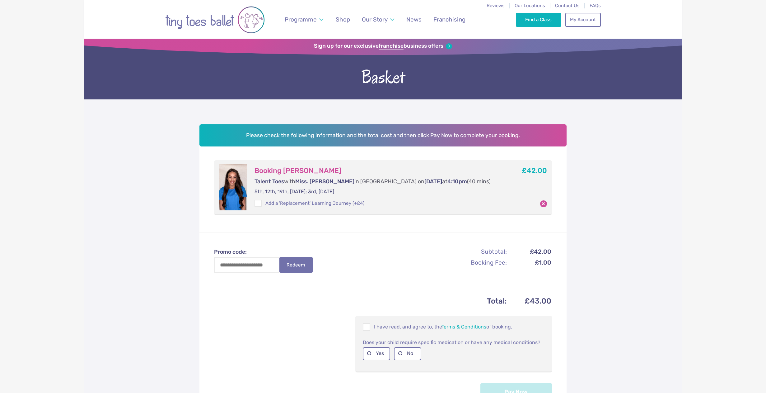 The width and height of the screenshot is (766, 393). What do you see at coordinates (215, 20) in the screenshot?
I see `img: tiny toes ballet` at bounding box center [215, 20].